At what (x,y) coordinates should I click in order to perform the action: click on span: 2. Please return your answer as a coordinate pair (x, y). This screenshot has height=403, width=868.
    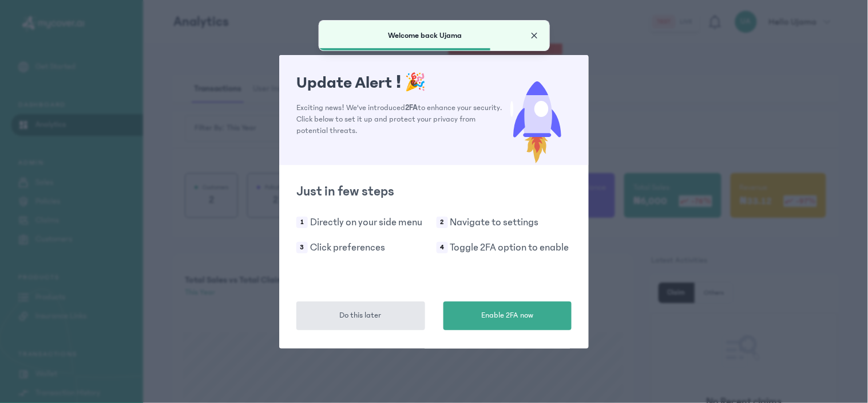
    Looking at the image, I should click on (442, 223).